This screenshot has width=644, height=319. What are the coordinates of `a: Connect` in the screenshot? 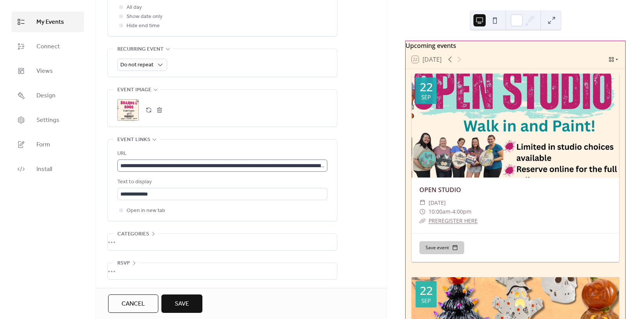 It's located at (47, 46).